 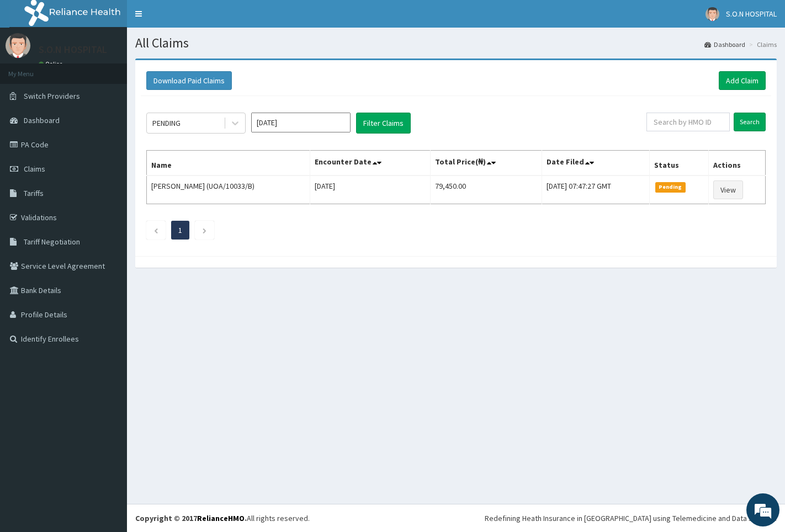 What do you see at coordinates (751, 14) in the screenshot?
I see `span: S.O.N HOSPITAL` at bounding box center [751, 14].